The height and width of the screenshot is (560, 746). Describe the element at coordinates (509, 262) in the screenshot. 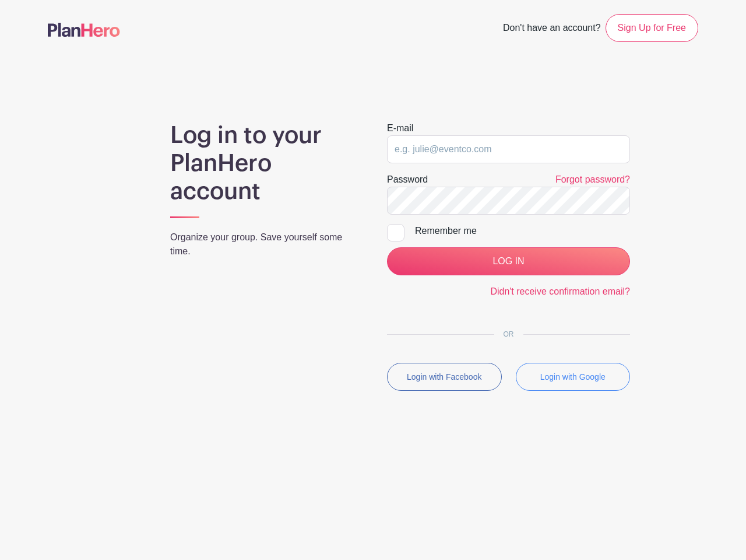

I see `input: LOG IN` at that location.